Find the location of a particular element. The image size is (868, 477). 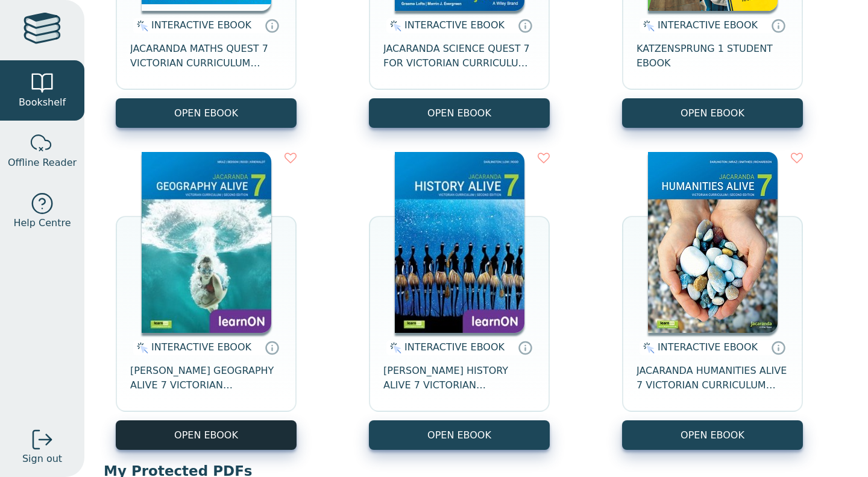

span: JACARANDA MATHS QUEST 7 VICTORIAN CURRICULUM LEARNON EBOOK 3E is located at coordinates (206, 56).